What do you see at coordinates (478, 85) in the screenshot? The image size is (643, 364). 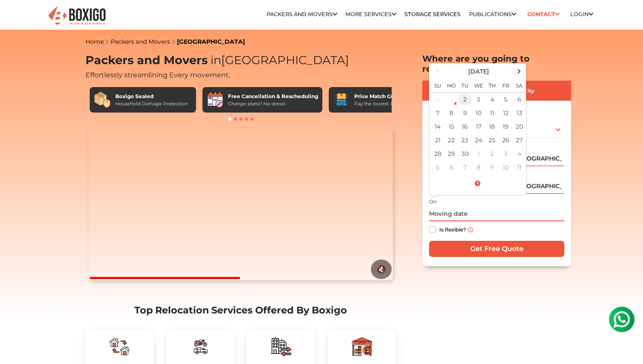 I see `th: We` at bounding box center [478, 85].